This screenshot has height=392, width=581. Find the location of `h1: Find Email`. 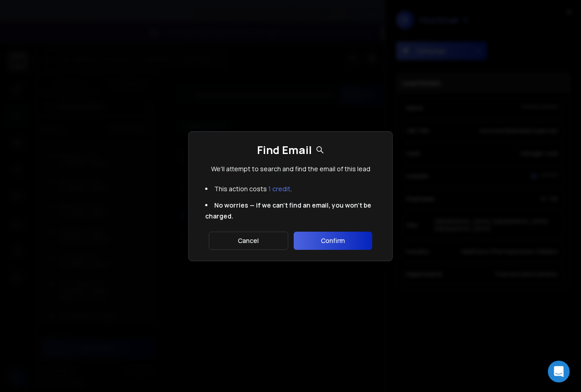

h1: Find Email is located at coordinates (291, 150).